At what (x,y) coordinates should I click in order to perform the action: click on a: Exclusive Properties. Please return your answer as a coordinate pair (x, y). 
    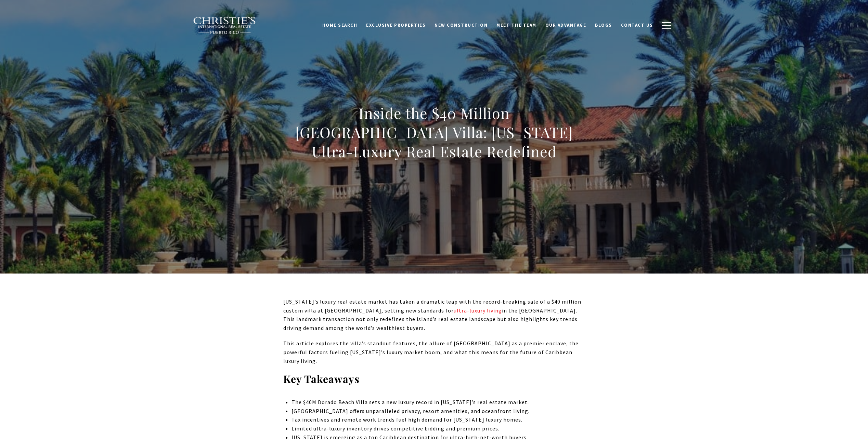
    Looking at the image, I should click on (396, 25).